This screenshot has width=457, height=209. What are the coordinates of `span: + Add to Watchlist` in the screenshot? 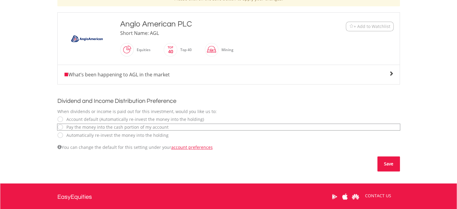 It's located at (372, 26).